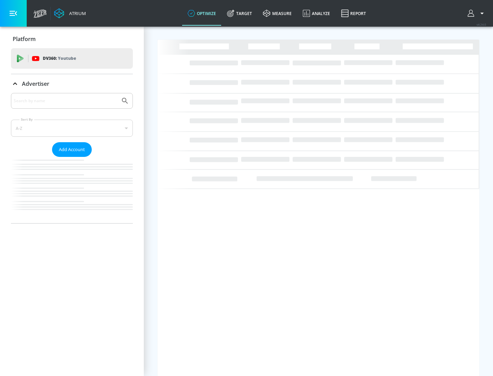 The width and height of the screenshot is (493, 376). I want to click on a: Atrium, so click(70, 13).